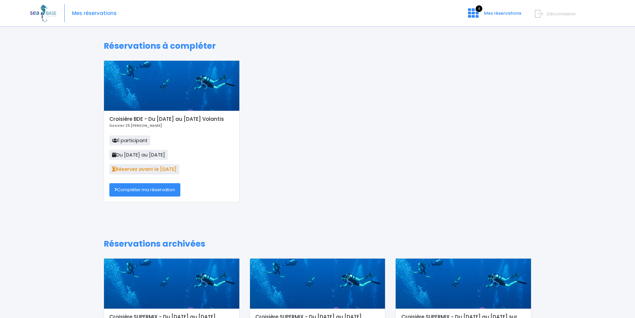  I want to click on span: 4, so click(479, 9).